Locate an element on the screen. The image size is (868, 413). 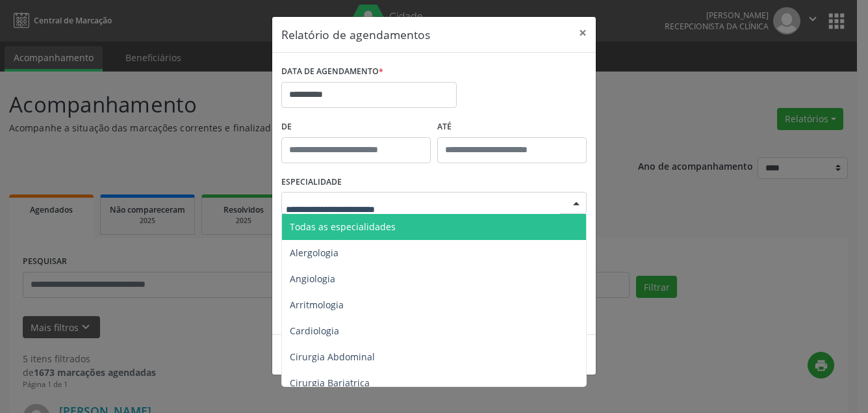
span: Todas as especialidades is located at coordinates (343, 226).